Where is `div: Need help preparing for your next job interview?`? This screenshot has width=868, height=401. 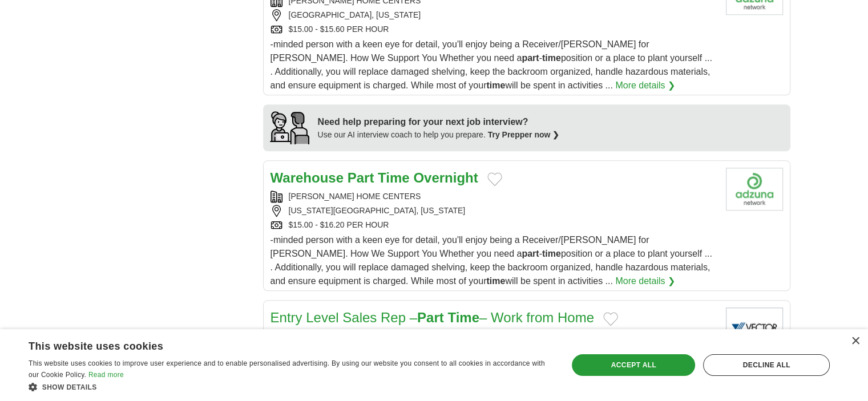 div: Need help preparing for your next job interview? is located at coordinates (439, 122).